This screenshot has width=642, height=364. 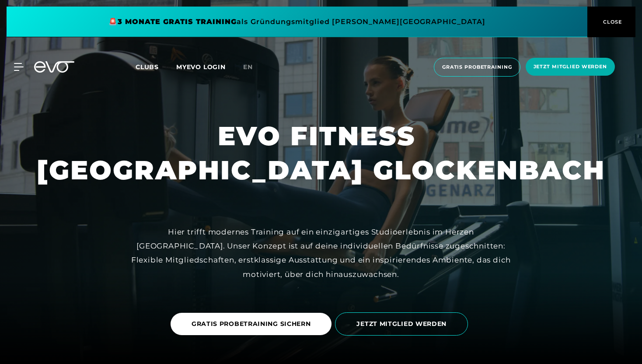 What do you see at coordinates (570, 66) in the screenshot?
I see `span: Jetzt Mitglied werden` at bounding box center [570, 66].